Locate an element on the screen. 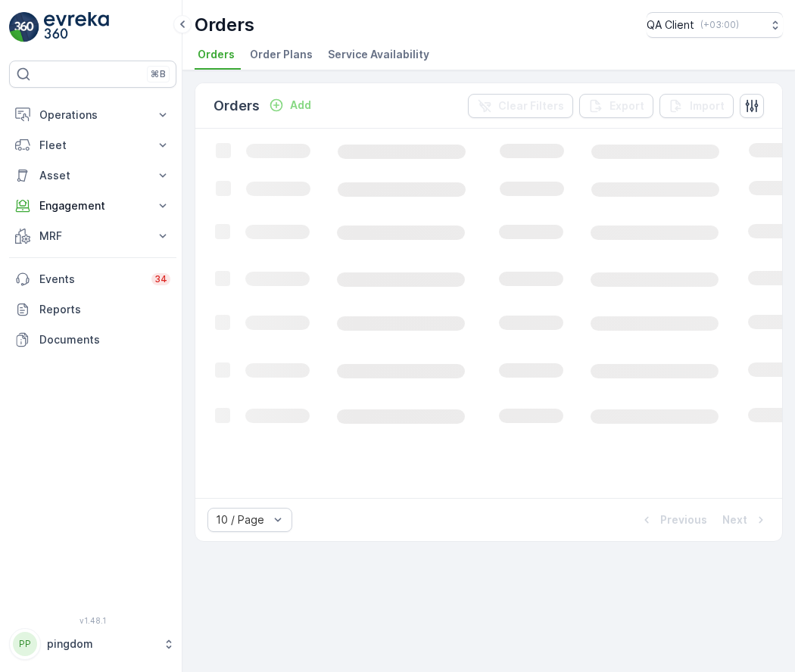  span: v 1.48.1 is located at coordinates (92, 621).